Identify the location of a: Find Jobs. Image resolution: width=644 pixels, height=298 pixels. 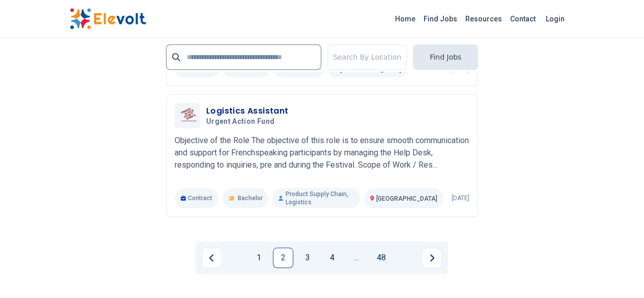
(440, 18).